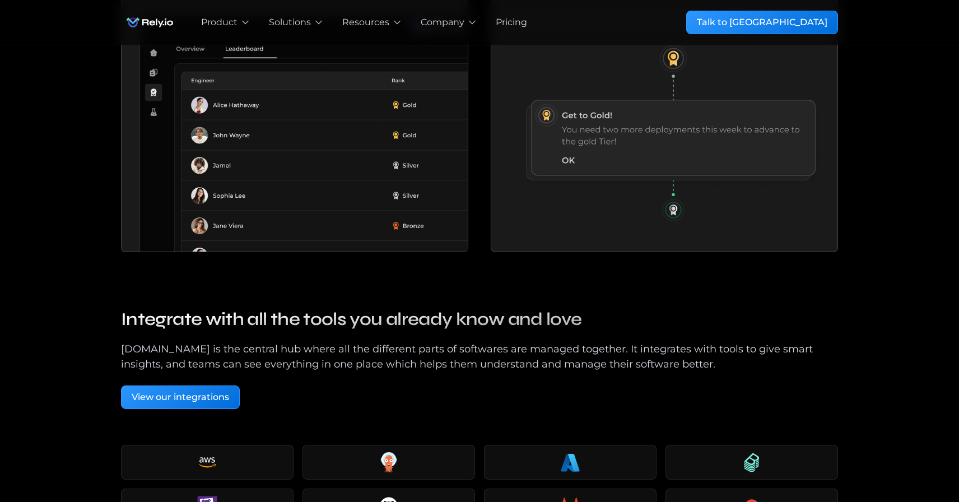 The width and height of the screenshot is (959, 502). I want to click on div: View our integrations, so click(180, 397).